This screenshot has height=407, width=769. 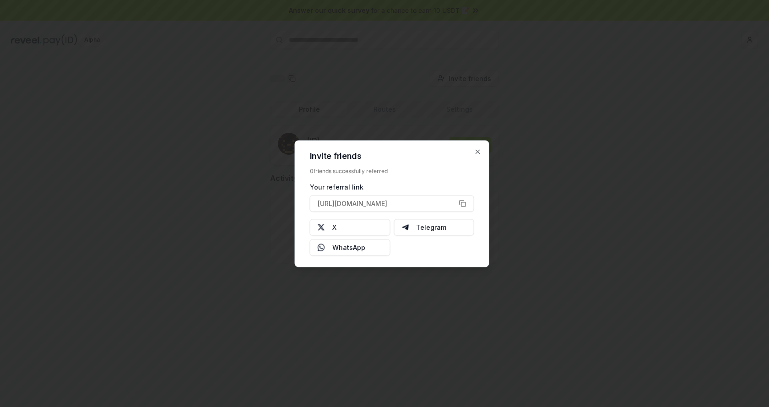 I want to click on button: WhatsApp, so click(x=350, y=247).